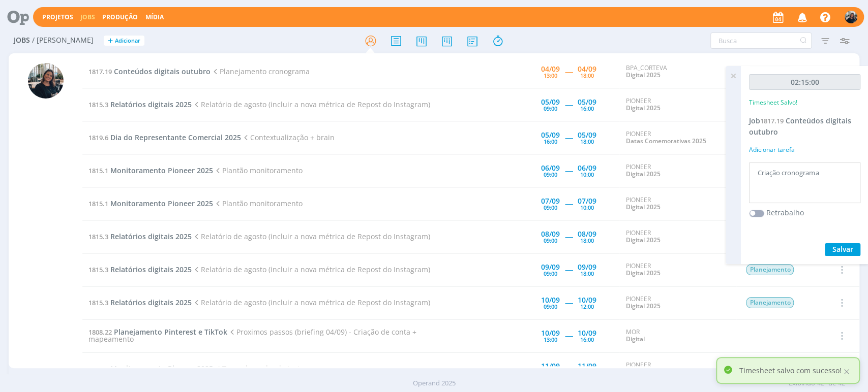 This screenshot has width=868, height=392. What do you see at coordinates (128, 41) in the screenshot?
I see `span: Adicionar` at bounding box center [128, 41].